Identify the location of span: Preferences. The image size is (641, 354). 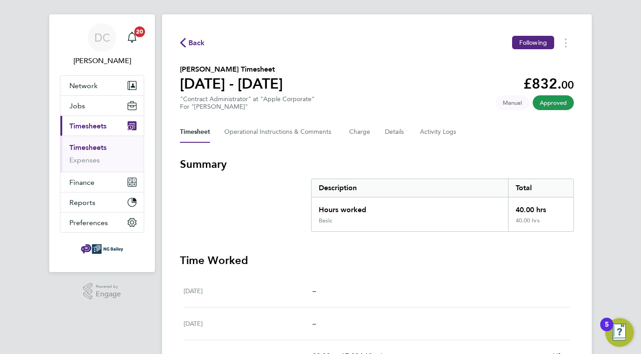
(89, 222).